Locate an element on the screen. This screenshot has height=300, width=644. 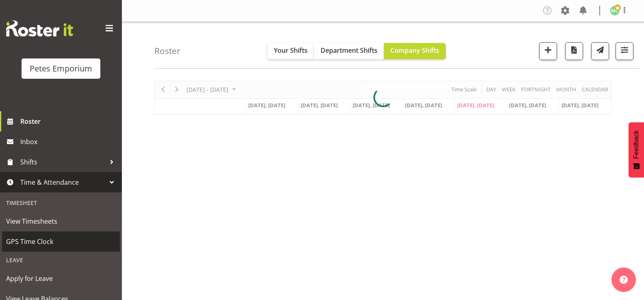
span: Your Shifts is located at coordinates (291, 50).